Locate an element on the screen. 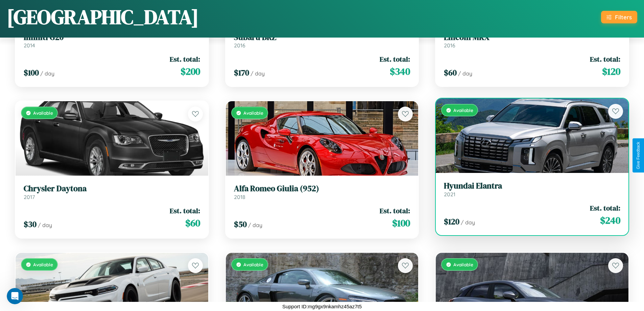  span: 2018 is located at coordinates (240, 197).